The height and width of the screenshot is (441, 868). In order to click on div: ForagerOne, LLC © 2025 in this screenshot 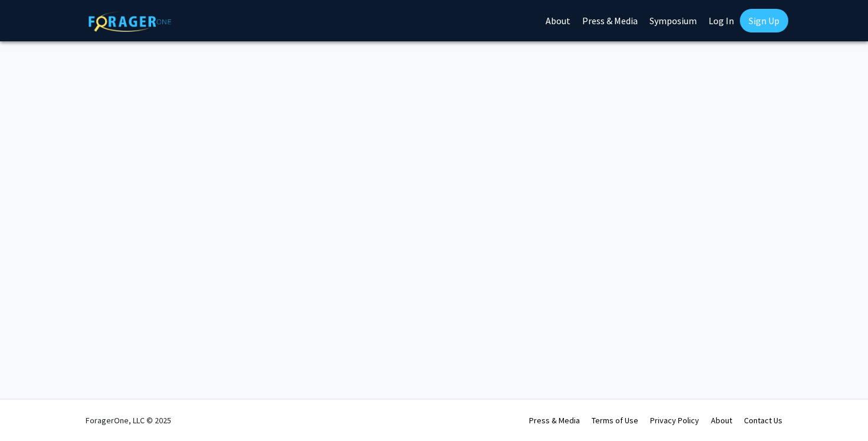, I will do `click(128, 420)`.